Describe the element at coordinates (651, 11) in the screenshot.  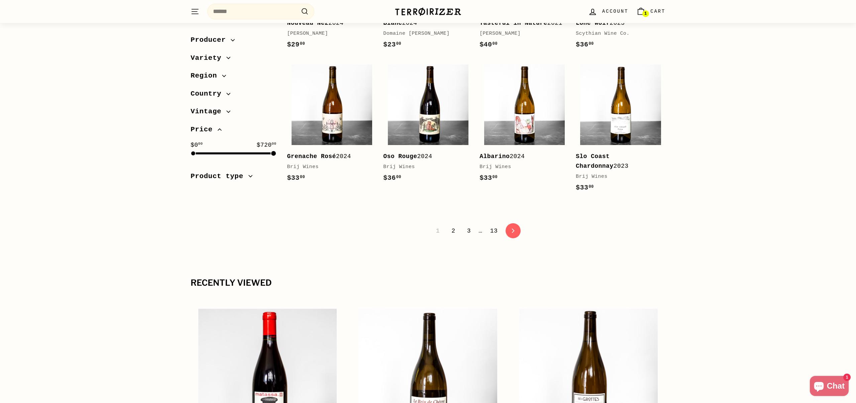
I see `a: Cart` at that location.